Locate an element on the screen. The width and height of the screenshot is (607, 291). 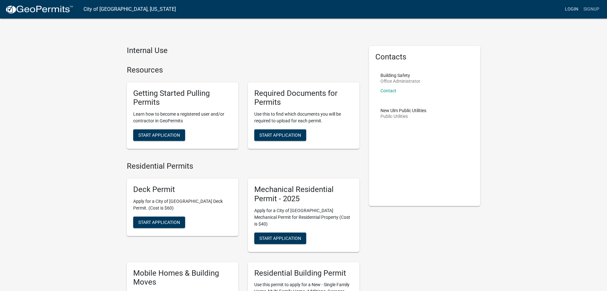
h4: Resources is located at coordinates (243, 70).